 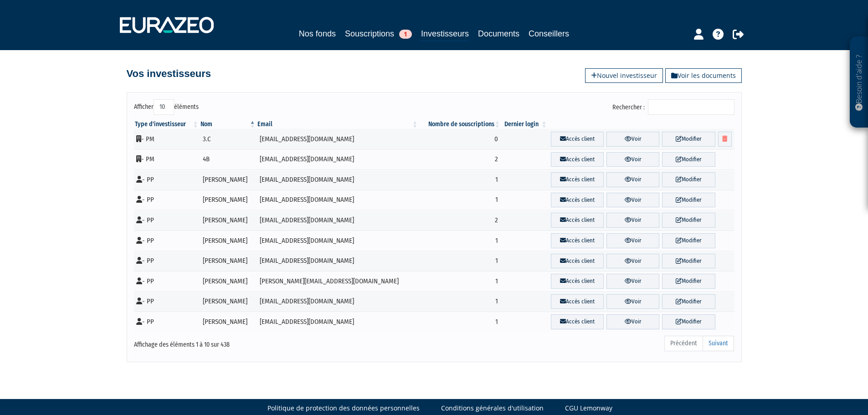 What do you see at coordinates (525, 124) in the screenshot?
I see `th: Dernier login : activer pour trier la colonne par ordre croissant` at bounding box center [525, 124].